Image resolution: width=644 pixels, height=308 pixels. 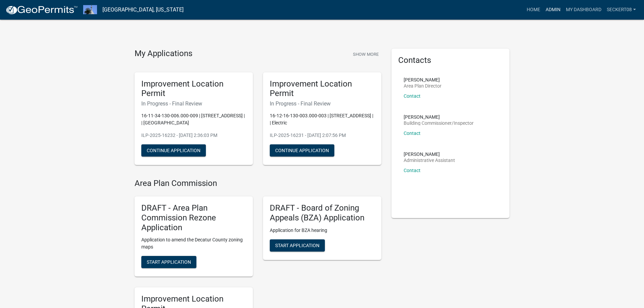 What do you see at coordinates (163, 54) in the screenshot?
I see `h4: My Applications` at bounding box center [163, 54].